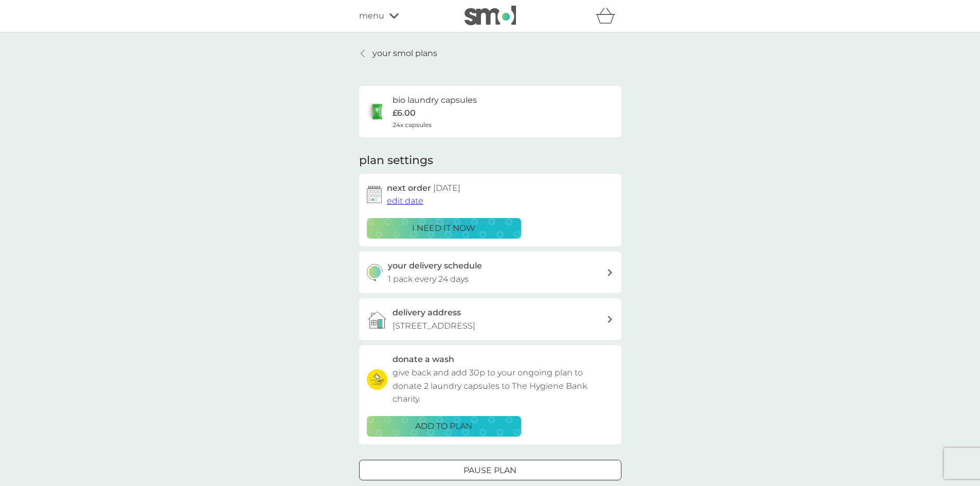 The image size is (980, 486). What do you see at coordinates (423, 360) in the screenshot?
I see `h3: donate a wash` at bounding box center [423, 360].